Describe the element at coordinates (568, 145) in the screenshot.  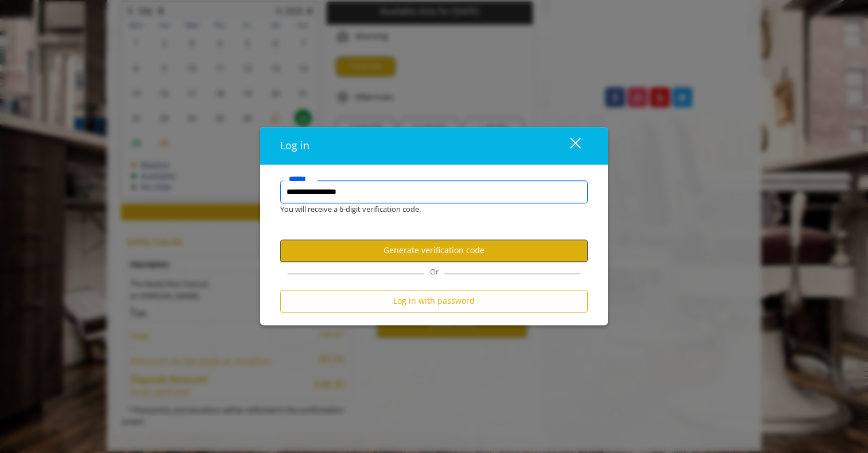
I see `button: close dialog` at that location.